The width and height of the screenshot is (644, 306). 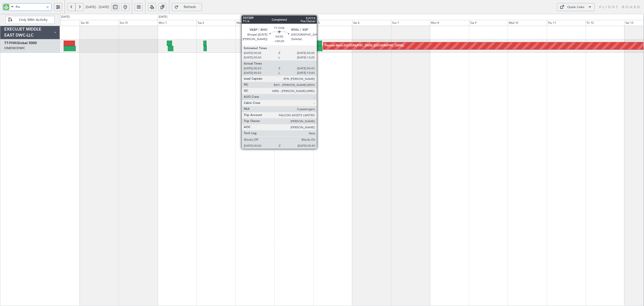 I want to click on div: Sun 7, so click(x=410, y=23).